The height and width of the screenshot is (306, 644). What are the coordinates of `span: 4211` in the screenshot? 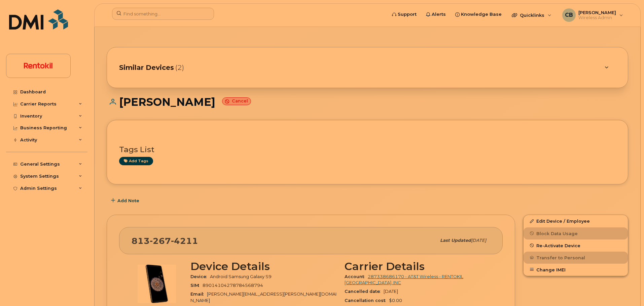 It's located at (184, 241).